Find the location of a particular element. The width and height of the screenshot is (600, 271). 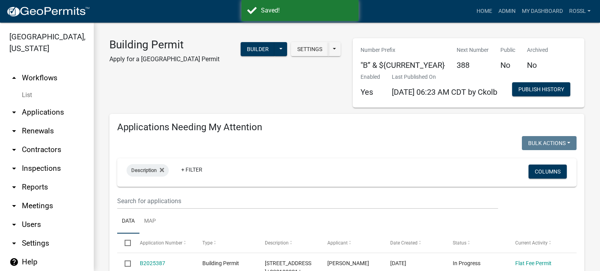

datatable-header-cell: Date Created is located at coordinates (413, 243).